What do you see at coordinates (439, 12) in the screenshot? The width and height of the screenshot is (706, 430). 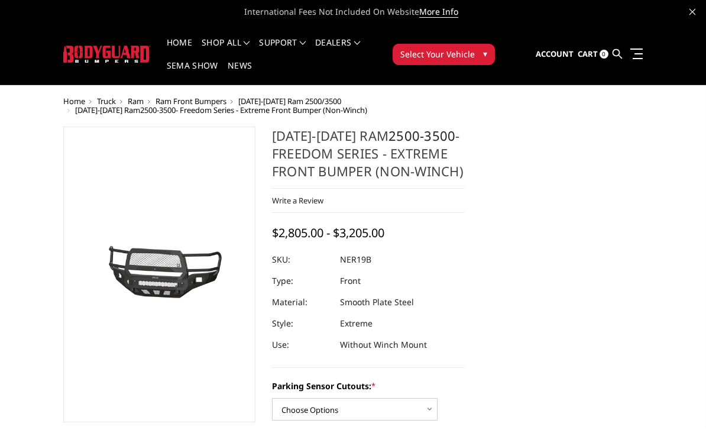 I see `a: More Info` at bounding box center [439, 12].